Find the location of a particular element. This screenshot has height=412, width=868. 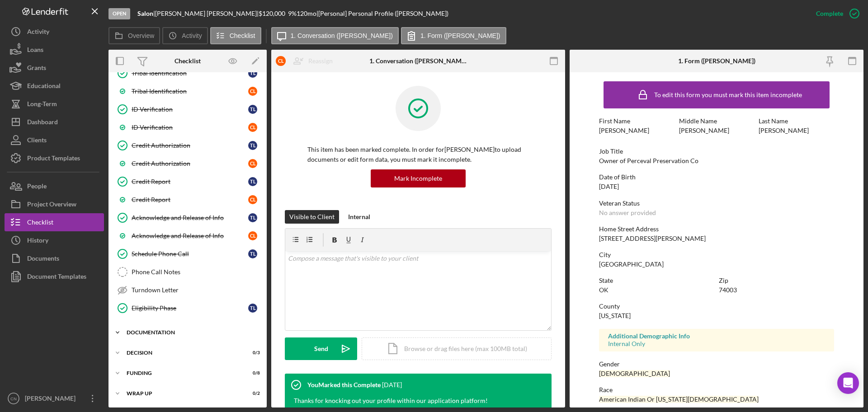

div: OK is located at coordinates (604, 290).